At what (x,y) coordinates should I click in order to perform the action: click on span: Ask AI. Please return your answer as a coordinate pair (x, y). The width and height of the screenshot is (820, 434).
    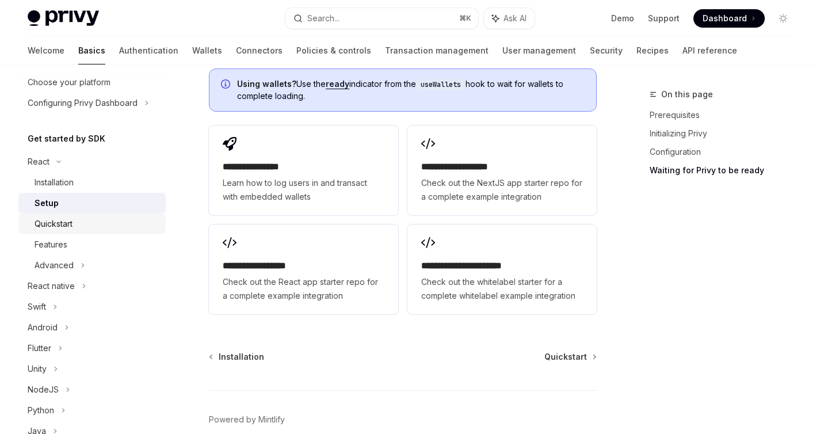
    Looking at the image, I should click on (515, 18).